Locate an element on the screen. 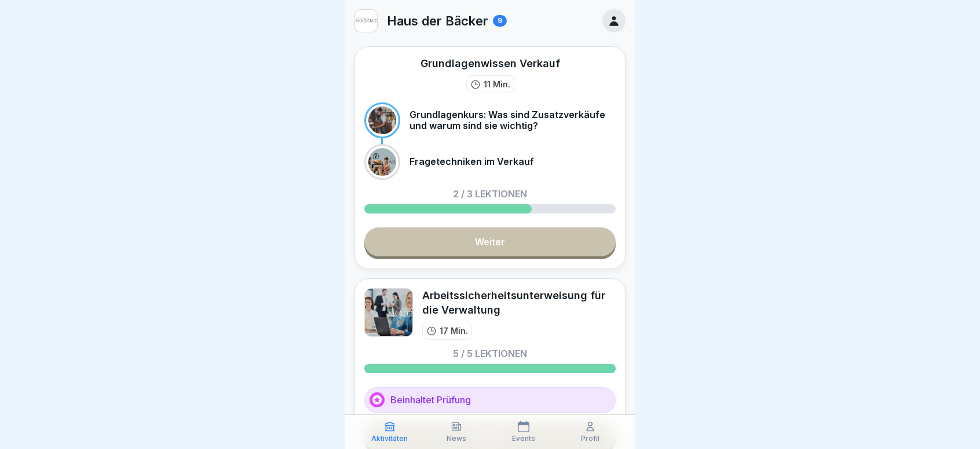 This screenshot has width=980, height=449. p: Haus der Bäcker is located at coordinates (437, 21).